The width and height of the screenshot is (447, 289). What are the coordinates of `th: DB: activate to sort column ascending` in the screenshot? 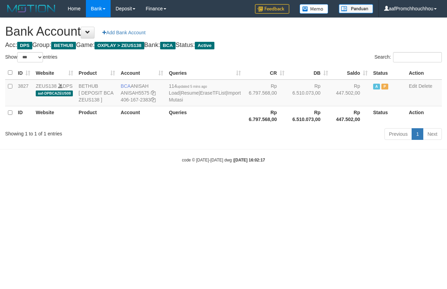 It's located at (309, 73).